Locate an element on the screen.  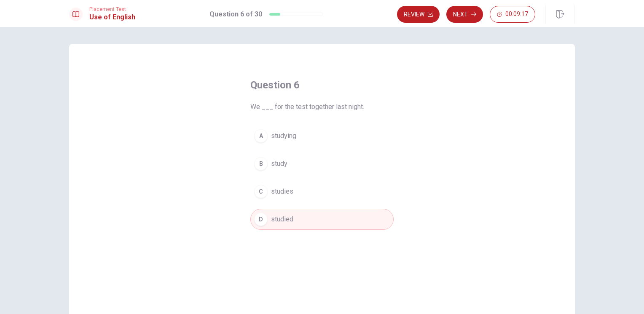
span: studies is located at coordinates (282, 192).